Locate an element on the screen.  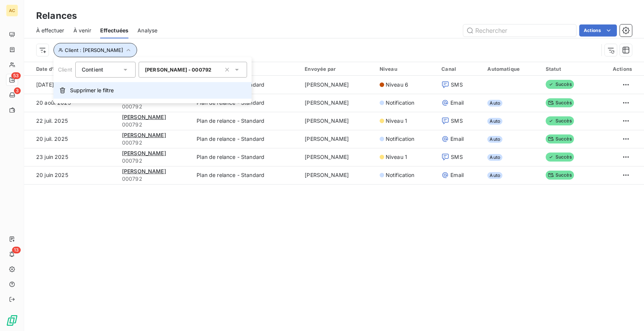
div: Canal is located at coordinates (460, 69).